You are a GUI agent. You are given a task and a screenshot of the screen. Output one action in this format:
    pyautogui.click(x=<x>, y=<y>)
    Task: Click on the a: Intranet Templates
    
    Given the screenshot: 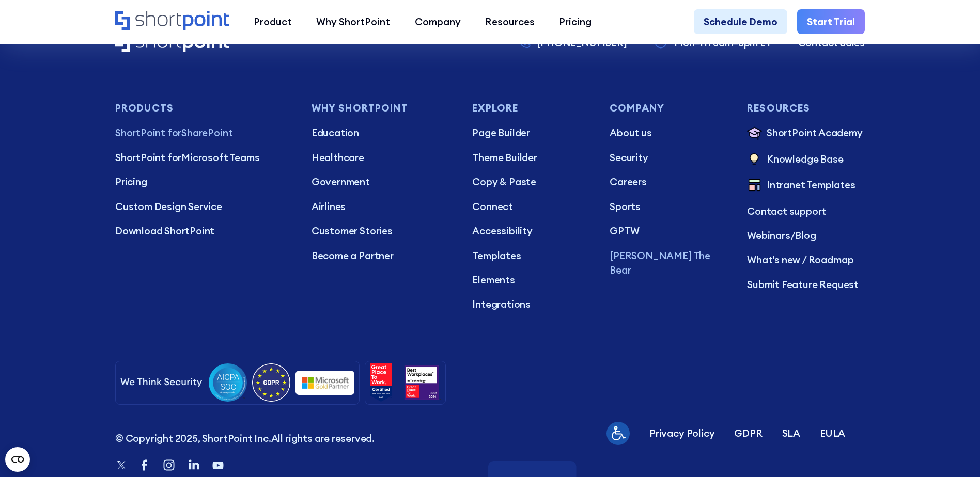 What is the action you would take?
    pyautogui.click(x=806, y=185)
    